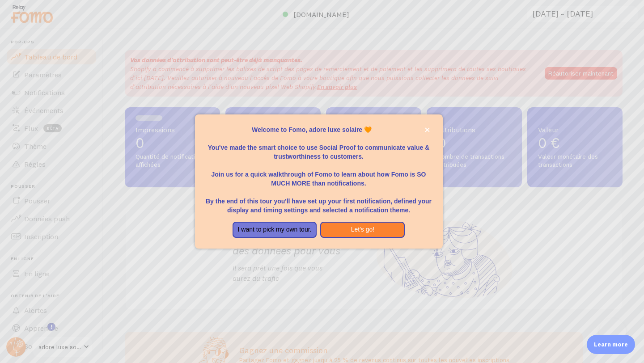  I want to click on button: Let's go!, so click(362, 230).